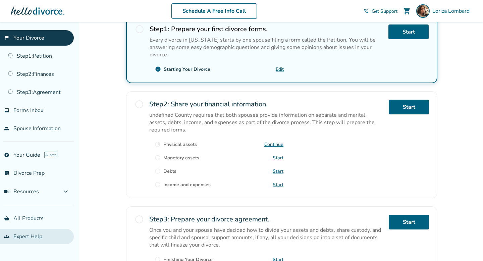 This screenshot has width=483, height=261. What do you see at coordinates (7, 237) in the screenshot?
I see `span: groups` at bounding box center [7, 237].